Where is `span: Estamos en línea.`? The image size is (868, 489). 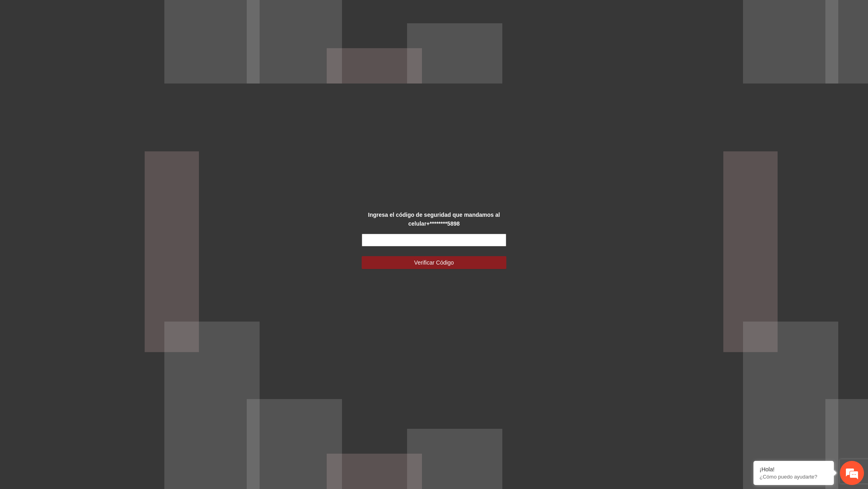
span: Estamos en línea. is located at coordinates (79, 148).